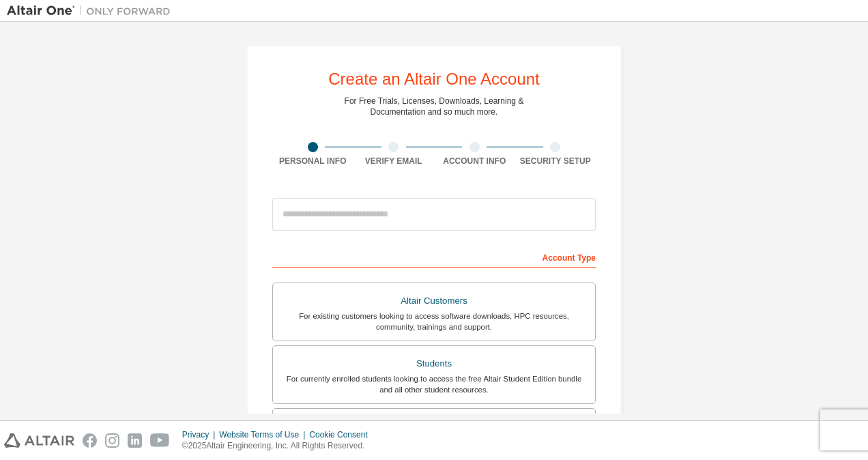 Image resolution: width=868 pixels, height=460 pixels. I want to click on div: For currently enrolled students looking to access the free Altair Student Edition bundle and all ..., so click(434, 384).